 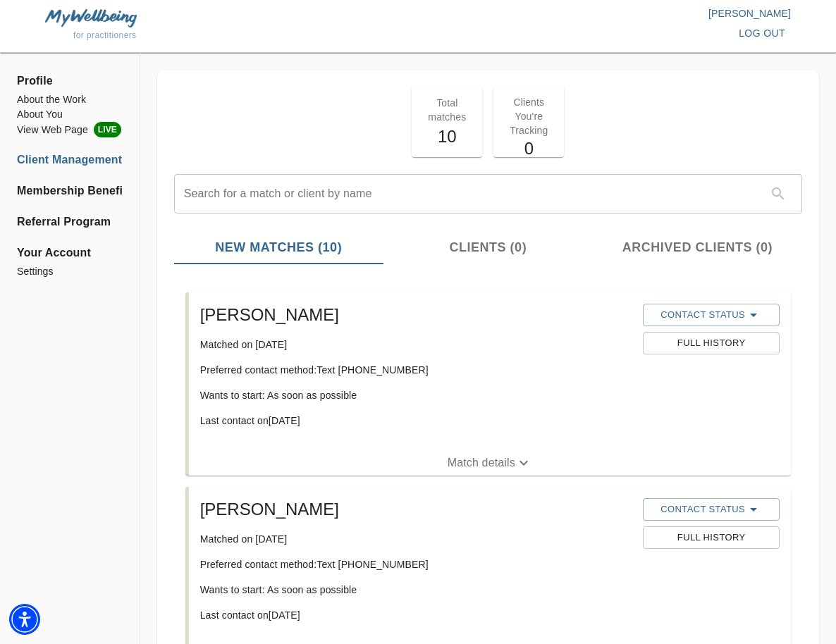 What do you see at coordinates (70, 160) in the screenshot?
I see `a: Client Management` at bounding box center [70, 160].